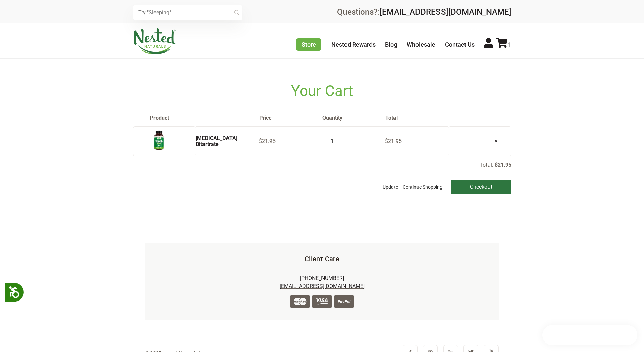 The image size is (644, 352). I want to click on h1: Your Cart, so click(322, 90).